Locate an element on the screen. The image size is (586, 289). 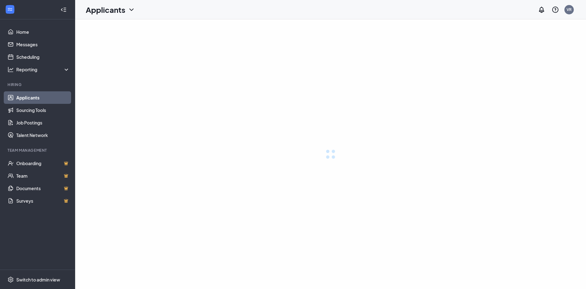
a: Applicants is located at coordinates (43, 98).